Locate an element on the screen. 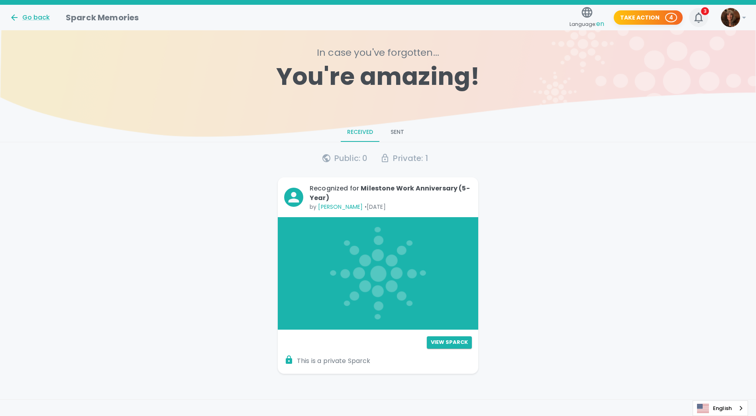 This screenshot has height=416, width=756. button: Language:en is located at coordinates (587, 18).